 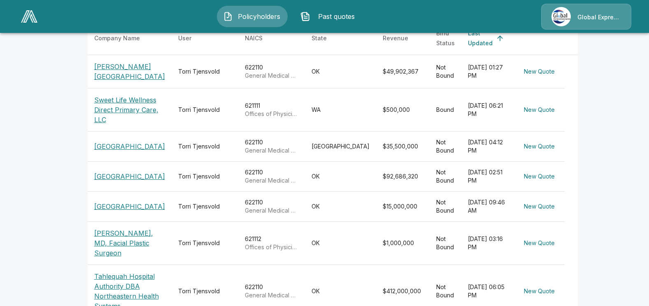 I want to click on div: 621112, so click(x=272, y=243).